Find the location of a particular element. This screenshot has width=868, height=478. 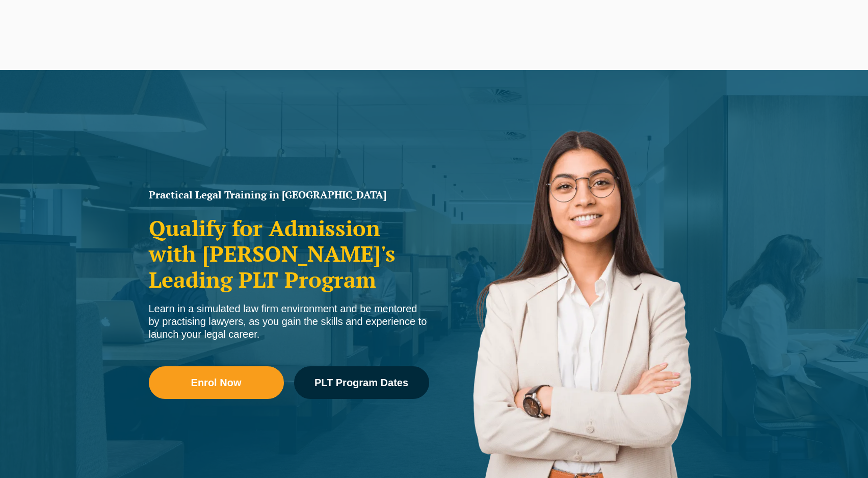

a: Enrol Now is located at coordinates (216, 382).